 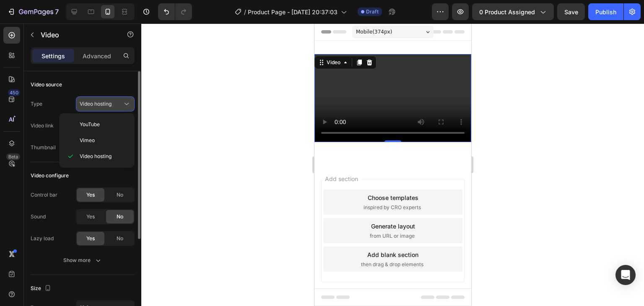 I want to click on button: Publish, so click(x=606, y=12).